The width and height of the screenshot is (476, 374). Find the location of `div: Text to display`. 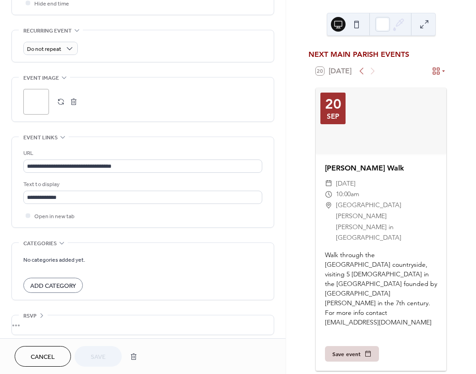

div: Text to display is located at coordinates (142, 184).